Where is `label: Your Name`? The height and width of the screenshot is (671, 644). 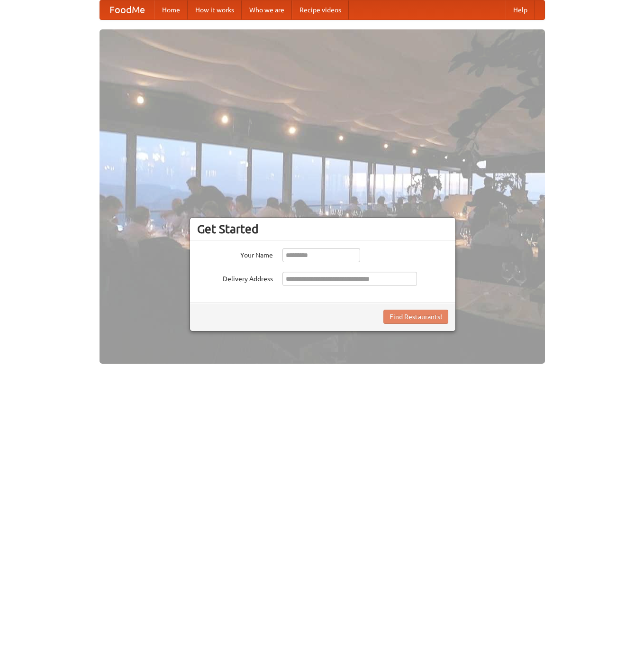 label: Your Name is located at coordinates (235, 253).